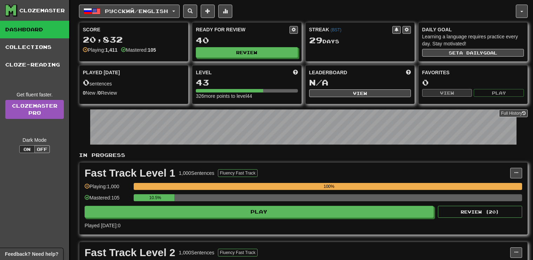 The height and width of the screenshot is (260, 533). I want to click on span: Leaderboard, so click(328, 72).